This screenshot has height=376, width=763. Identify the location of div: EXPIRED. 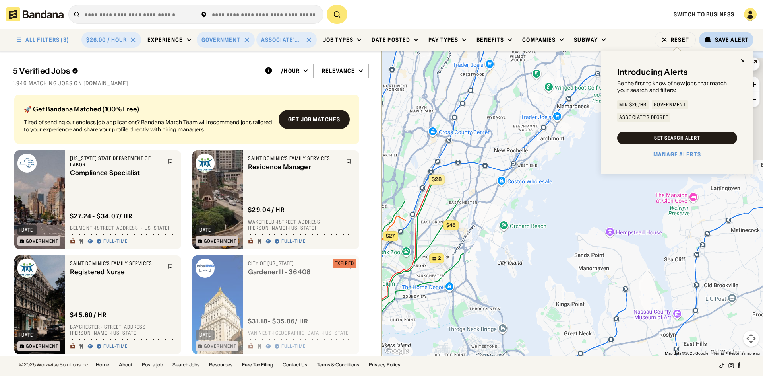
(344, 263).